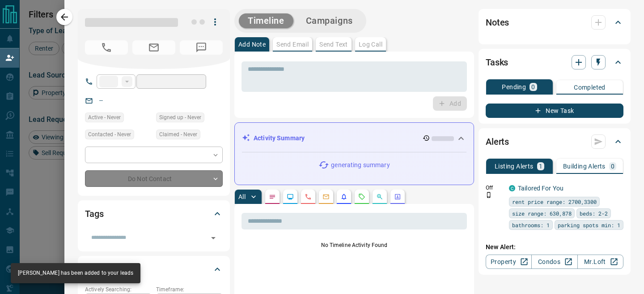 This screenshot has width=644, height=294. Describe the element at coordinates (541, 188) in the screenshot. I see `a: Tailored For You` at that location.